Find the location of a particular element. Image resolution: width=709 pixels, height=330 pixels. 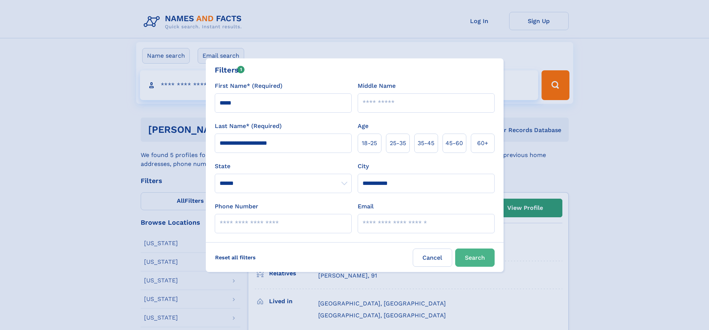

label: Age is located at coordinates (363, 126).